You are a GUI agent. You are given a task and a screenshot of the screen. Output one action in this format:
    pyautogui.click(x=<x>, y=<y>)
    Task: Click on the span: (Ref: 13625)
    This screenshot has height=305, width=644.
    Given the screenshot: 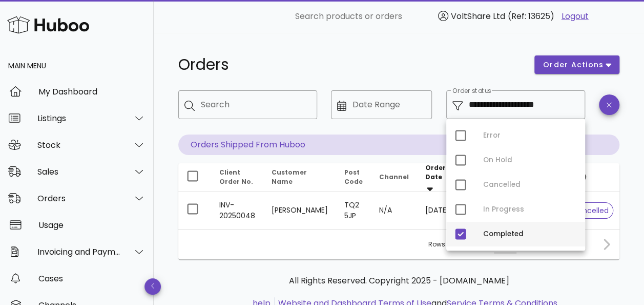 What is the action you would take?
    pyautogui.click(x=531, y=16)
    